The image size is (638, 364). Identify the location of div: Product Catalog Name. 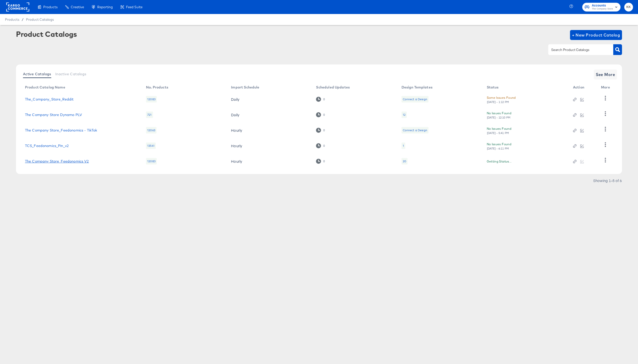
(45, 87).